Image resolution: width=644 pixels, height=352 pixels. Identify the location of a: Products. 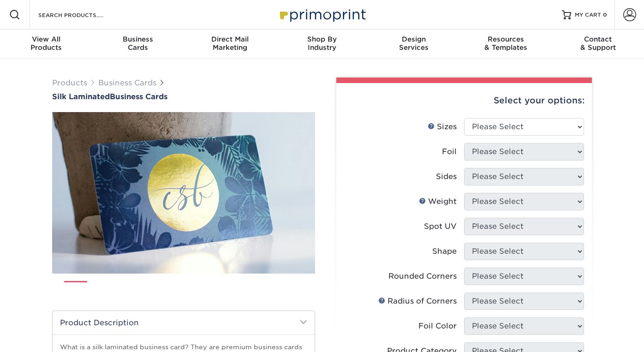
(70, 83).